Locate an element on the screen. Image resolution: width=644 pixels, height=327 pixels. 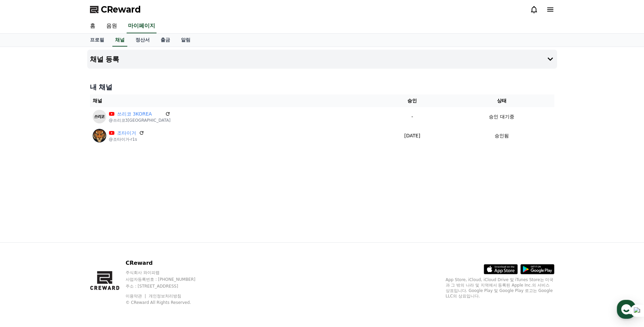
img: 쓰리코 3KOREA is located at coordinates (99, 117).